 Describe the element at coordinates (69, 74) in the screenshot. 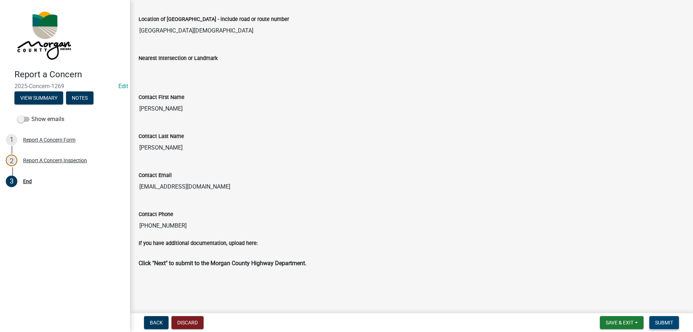

I see `h4: Report a Concern` at that location.